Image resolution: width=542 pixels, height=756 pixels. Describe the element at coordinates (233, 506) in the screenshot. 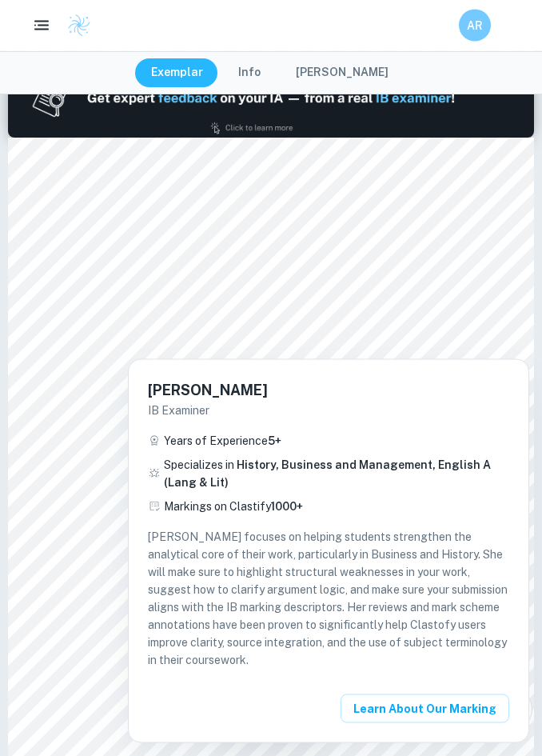

I see `p: Markings on Clastify` at that location.